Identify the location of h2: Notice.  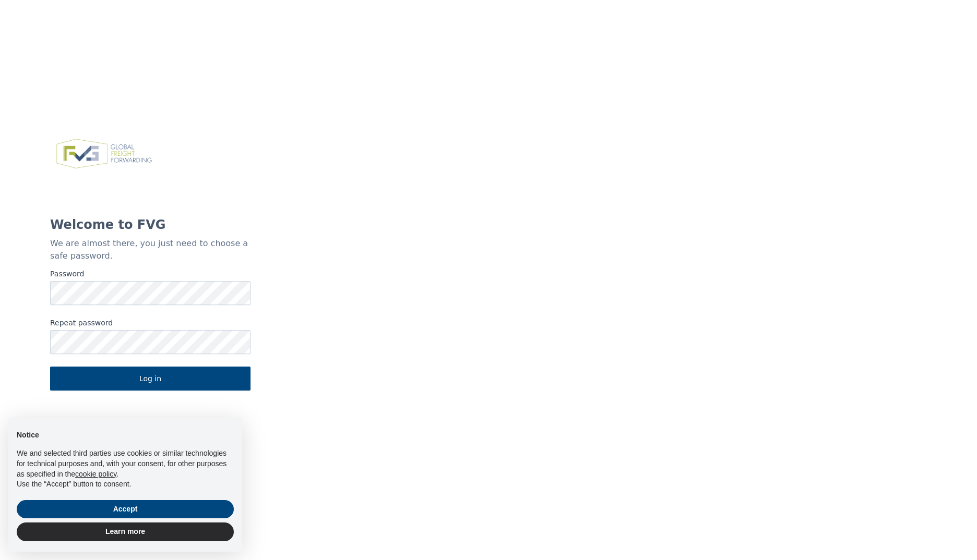
(125, 436).